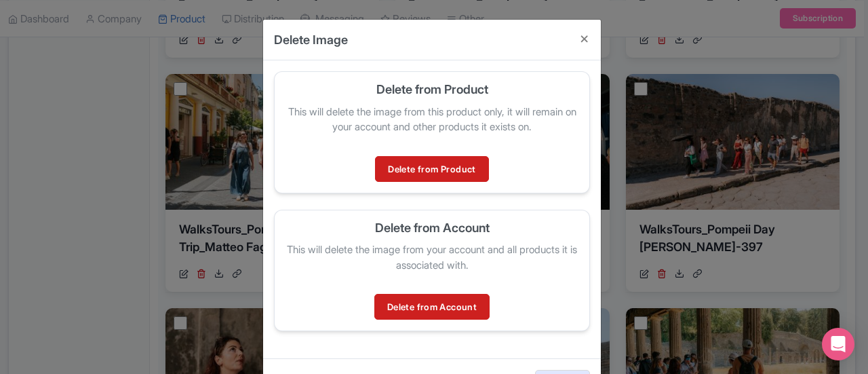  What do you see at coordinates (838, 344) in the screenshot?
I see `div: Open Intercom Messenger` at bounding box center [838, 344].